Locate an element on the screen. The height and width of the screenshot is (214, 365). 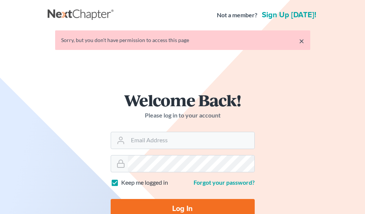
input: Email Address is located at coordinates (191, 140).